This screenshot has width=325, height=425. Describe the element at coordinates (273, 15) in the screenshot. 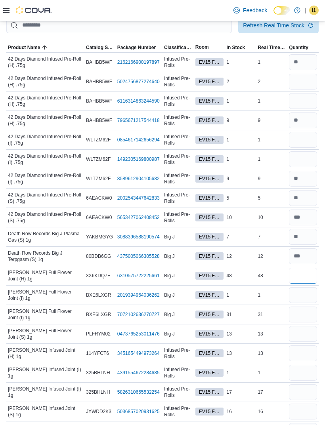

I see `span: Dark Mode` at that location.